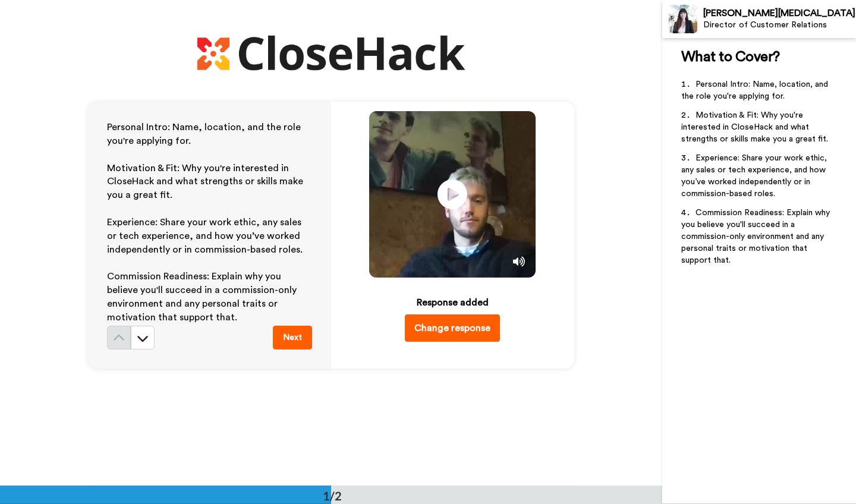  Describe the element at coordinates (333, 496) in the screenshot. I see `div: 1/2` at that location.